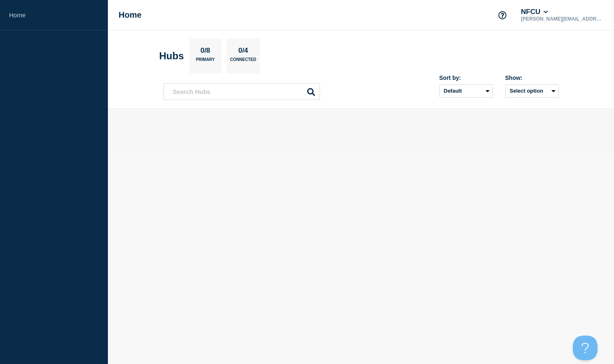  Describe the element at coordinates (532, 91) in the screenshot. I see `button: Select option` at that location.